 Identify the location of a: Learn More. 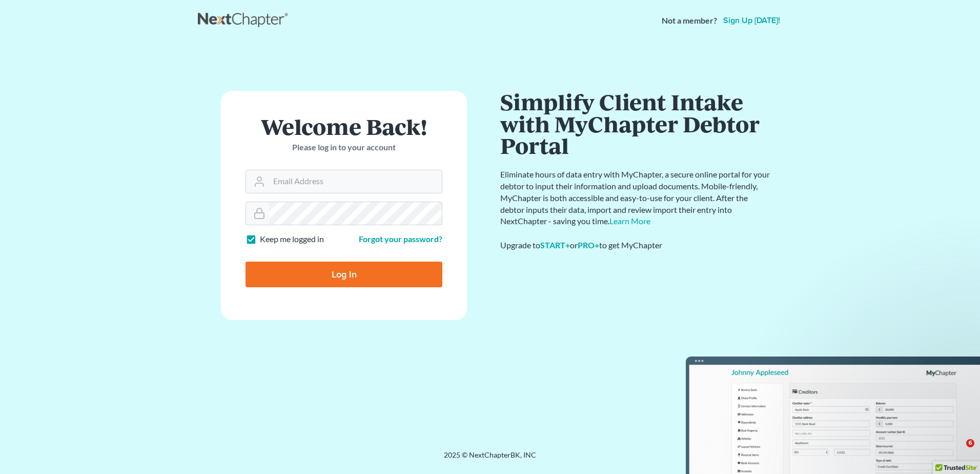
(630, 221).